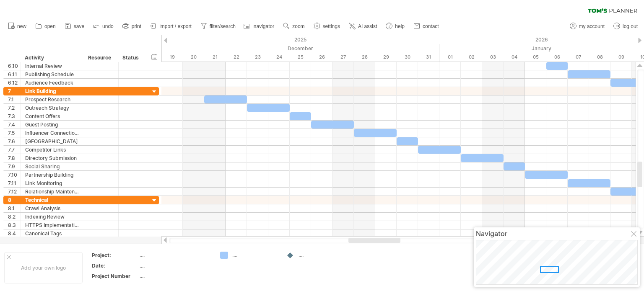 This screenshot has height=291, width=644. What do you see at coordinates (52, 234) in the screenshot?
I see `div: Canonical Tags` at bounding box center [52, 234].